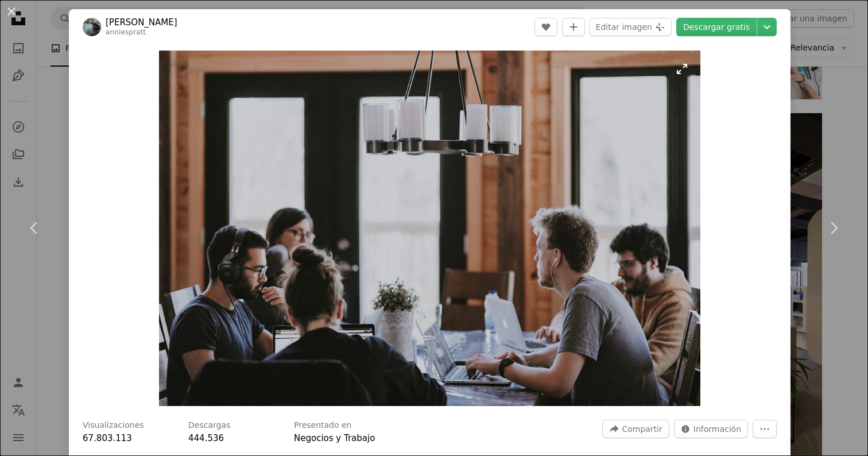  I want to click on button: Estadísticas sobre esta imagen, so click(711, 429).